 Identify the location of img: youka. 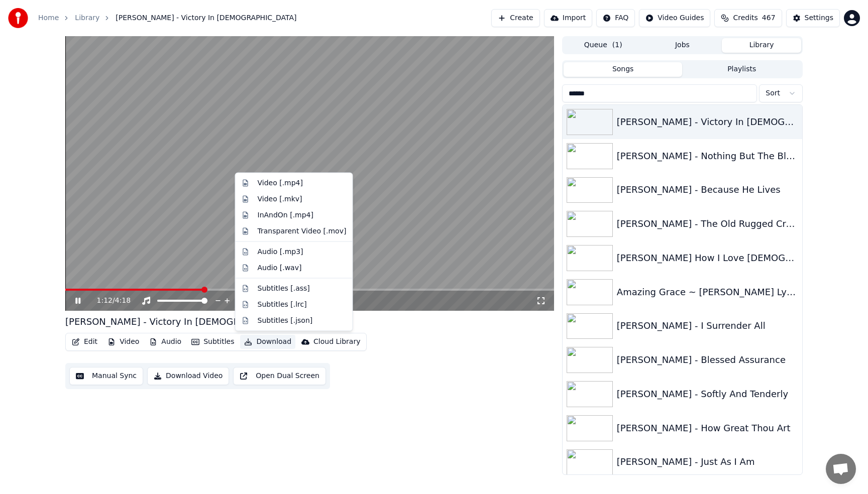
(18, 18).